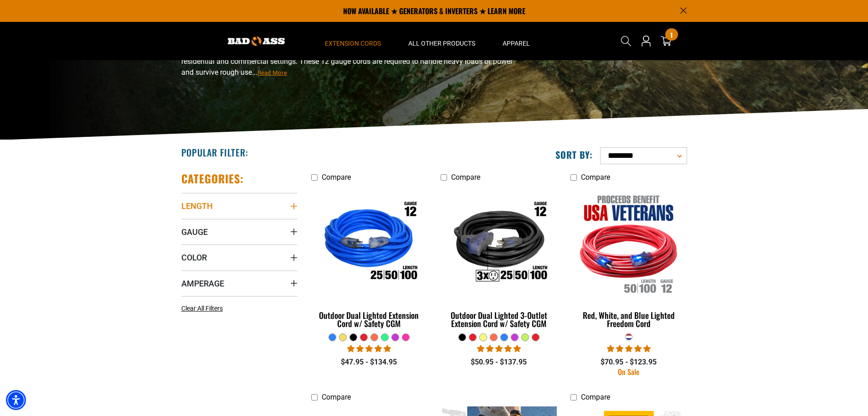 This screenshot has width=868, height=416. I want to click on span: Outdoor extension cords are designed to meet the demanding needs of outdoor applications, in both..., so click(347, 61).